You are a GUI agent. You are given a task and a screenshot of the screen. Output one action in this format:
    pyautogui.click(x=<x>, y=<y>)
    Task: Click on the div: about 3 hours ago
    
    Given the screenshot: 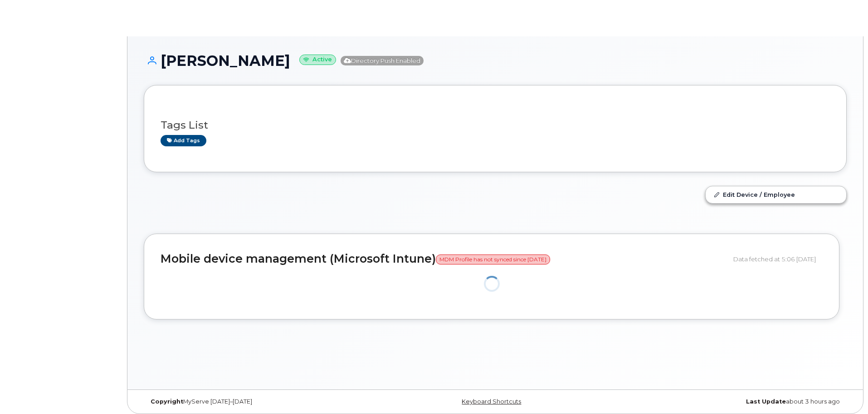 What is the action you would take?
    pyautogui.click(x=729, y=401)
    